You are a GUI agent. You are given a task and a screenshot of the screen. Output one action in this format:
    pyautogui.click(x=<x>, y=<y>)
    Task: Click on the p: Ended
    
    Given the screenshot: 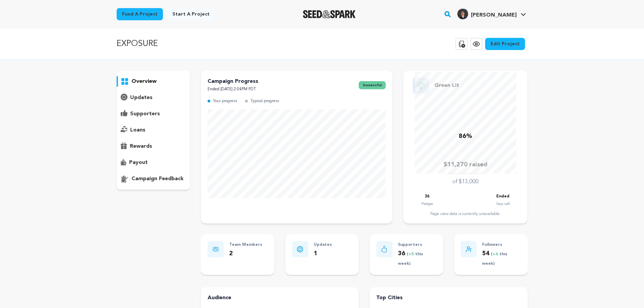 What is the action you would take?
    pyautogui.click(x=503, y=196)
    